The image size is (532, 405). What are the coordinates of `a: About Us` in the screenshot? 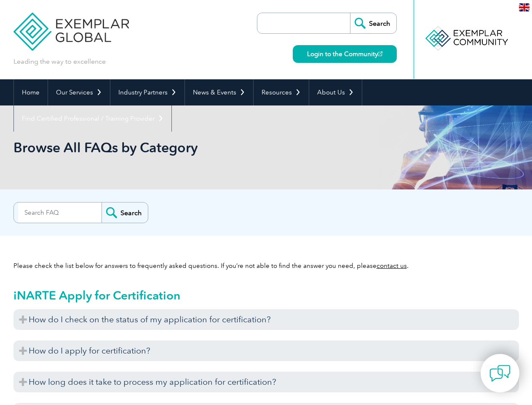 It's located at (336, 92).